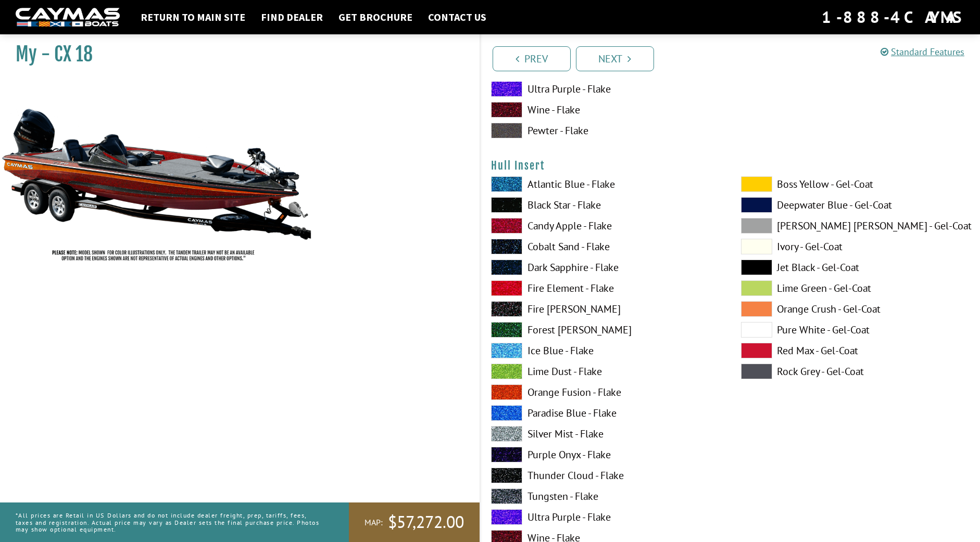 Image resolution: width=980 pixels, height=542 pixels. What do you see at coordinates (734, 57) in the screenshot?
I see `ul: Pagination` at bounding box center [734, 57].